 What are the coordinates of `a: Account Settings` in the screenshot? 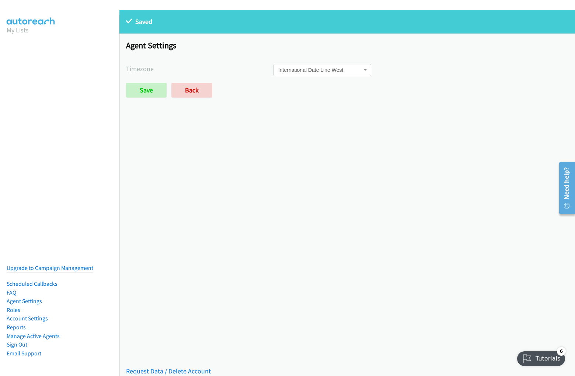 It's located at (27, 319).